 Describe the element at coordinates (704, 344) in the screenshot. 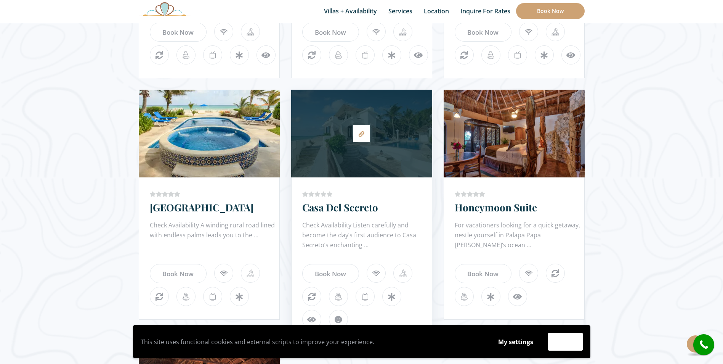

I see `a: call` at that location.